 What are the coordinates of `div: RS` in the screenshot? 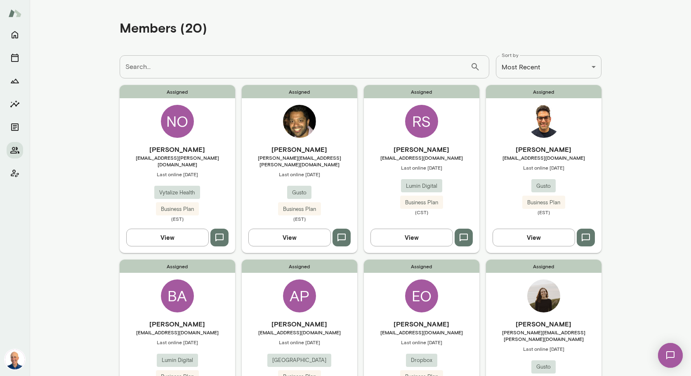 It's located at (422, 121).